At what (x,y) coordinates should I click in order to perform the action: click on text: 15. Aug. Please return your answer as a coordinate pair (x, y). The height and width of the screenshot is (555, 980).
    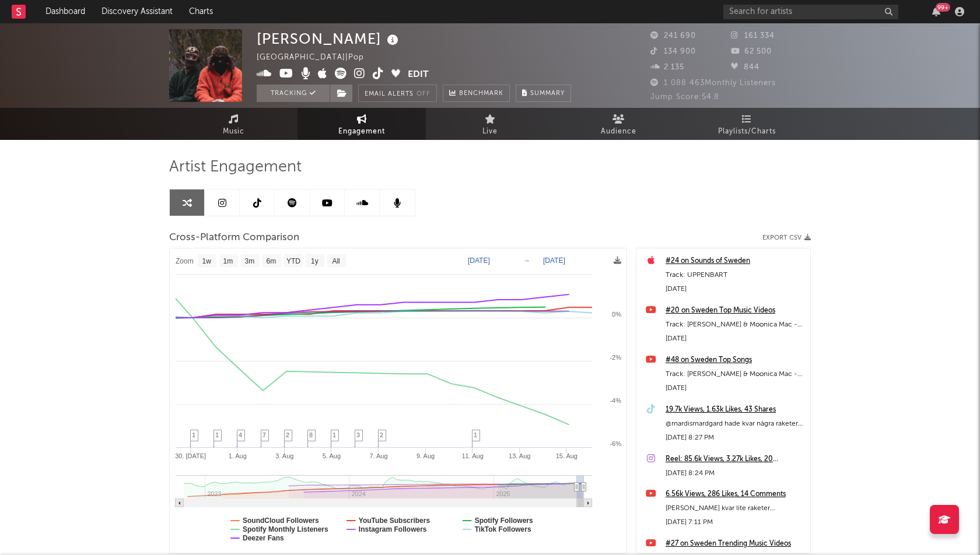
    Looking at the image, I should click on (567, 456).